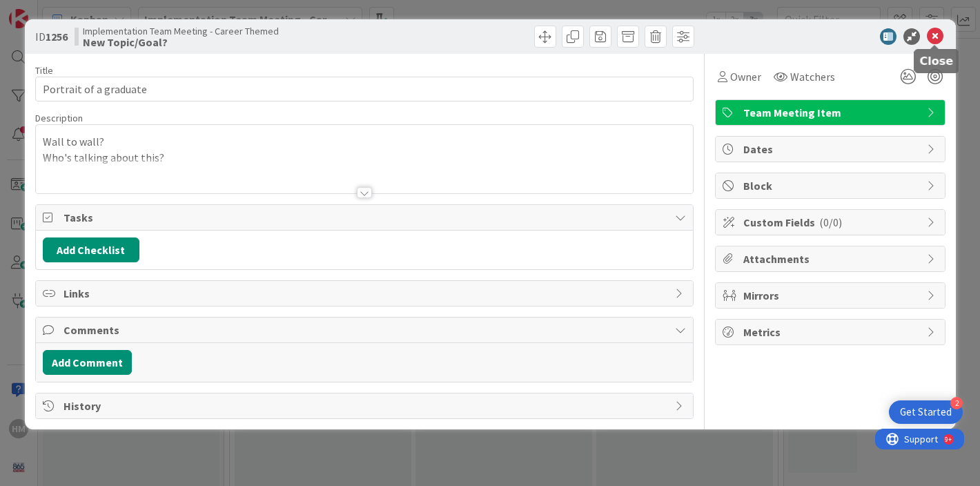  Describe the element at coordinates (365, 218) in the screenshot. I see `span: Tasks` at that location.